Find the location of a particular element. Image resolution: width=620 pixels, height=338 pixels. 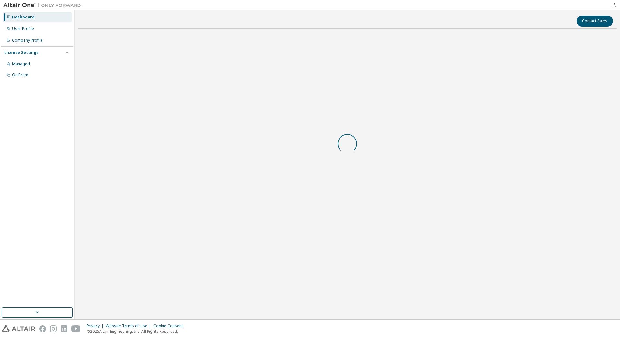

img: altair_logo.svg is located at coordinates (18, 329).